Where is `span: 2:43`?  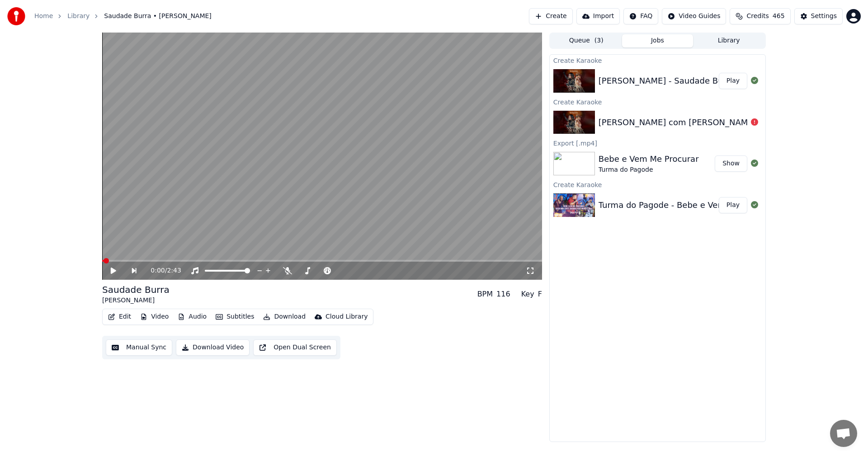
span: 2:43 is located at coordinates (174, 270).